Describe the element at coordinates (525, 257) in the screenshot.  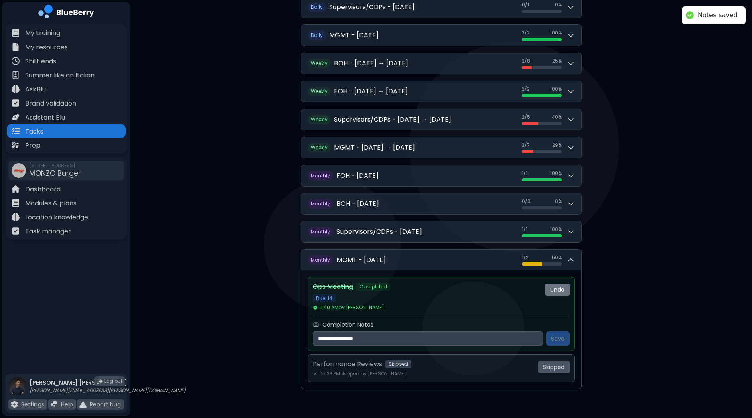
I see `span: 1 / 2` at that location.